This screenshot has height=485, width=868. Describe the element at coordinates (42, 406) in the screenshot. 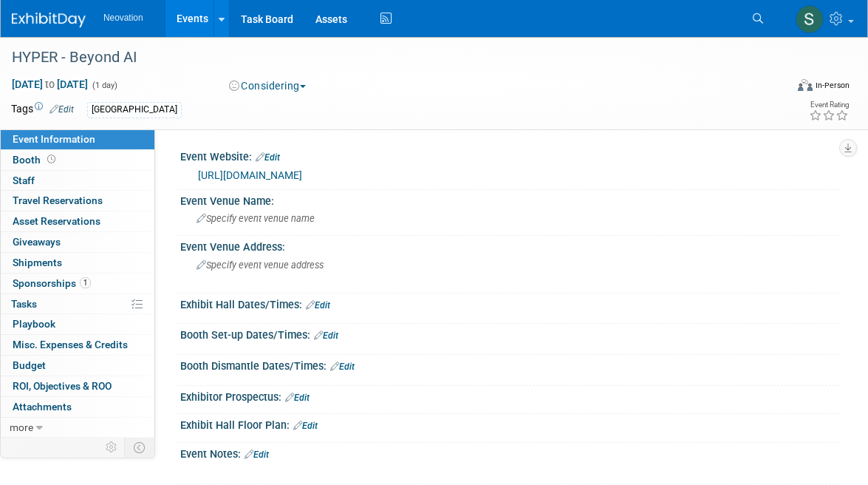

I see `span: Attachments` at that location.